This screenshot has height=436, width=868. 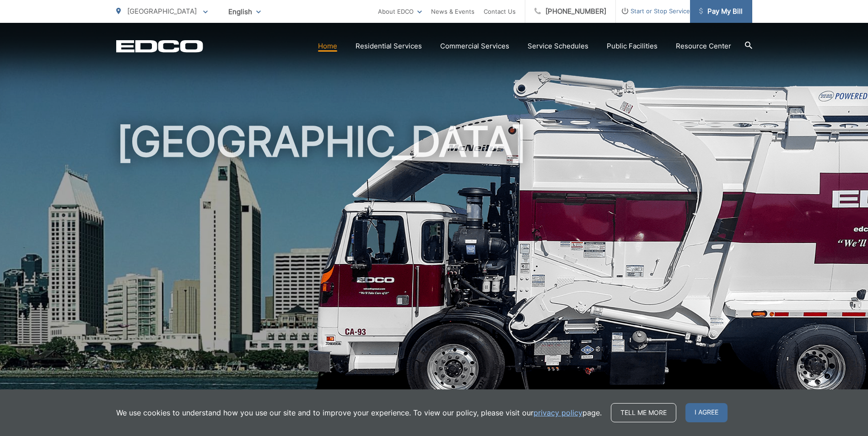 What do you see at coordinates (632, 46) in the screenshot?
I see `a: Public Facilities` at bounding box center [632, 46].